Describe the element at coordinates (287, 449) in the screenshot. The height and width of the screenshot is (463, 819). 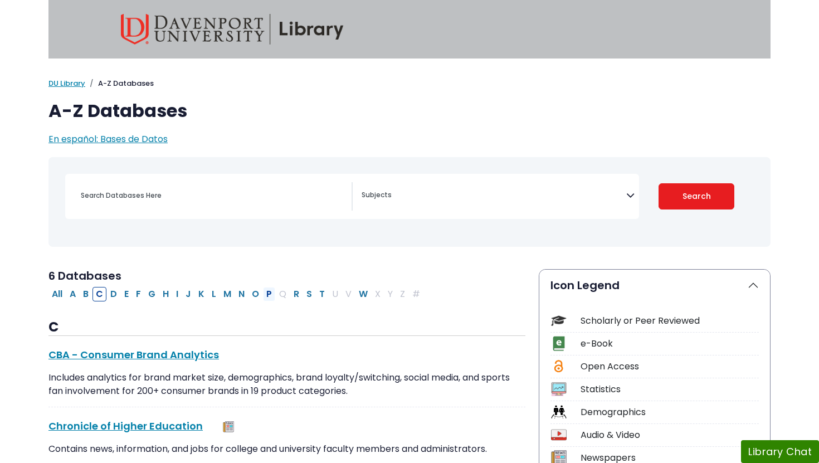
I see `p: Contains news, information, and jobs for college and university faculty members and administrators.` at that location.